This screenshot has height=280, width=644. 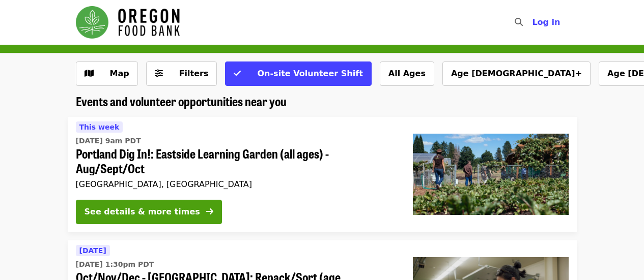 I want to click on img: Portland Dig In!: Eastside Learning Garden (all ages) - Aug/Sept/Oct organized by Oregon Food Bank, so click(x=491, y=174).